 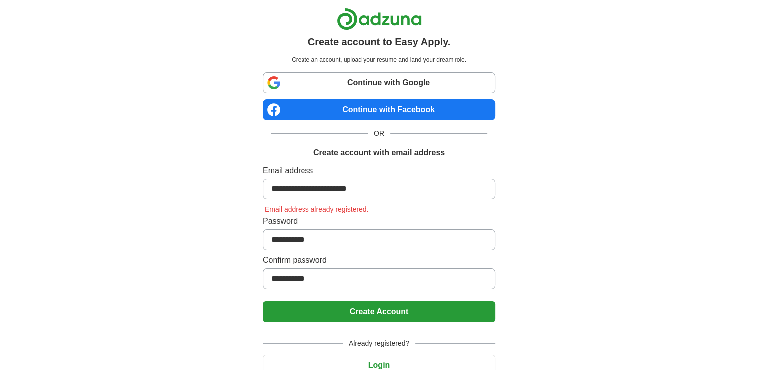 What do you see at coordinates (379, 221) in the screenshot?
I see `label: Password` at bounding box center [379, 221].